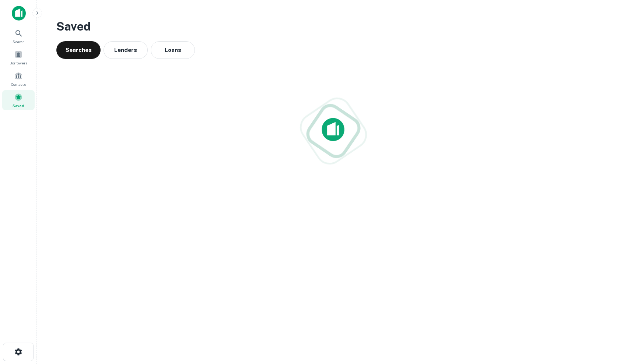 This screenshot has height=364, width=630. Describe the element at coordinates (18, 106) in the screenshot. I see `span: Saved` at that location.